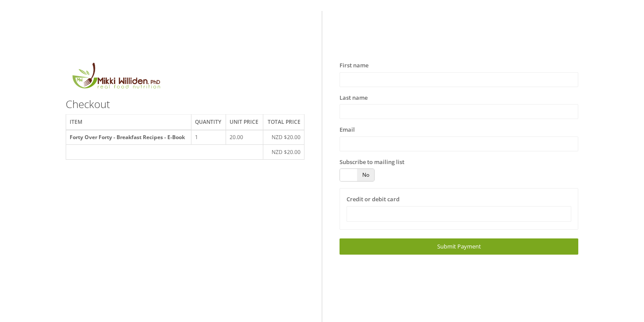  I want to click on label: Last name, so click(353, 98).